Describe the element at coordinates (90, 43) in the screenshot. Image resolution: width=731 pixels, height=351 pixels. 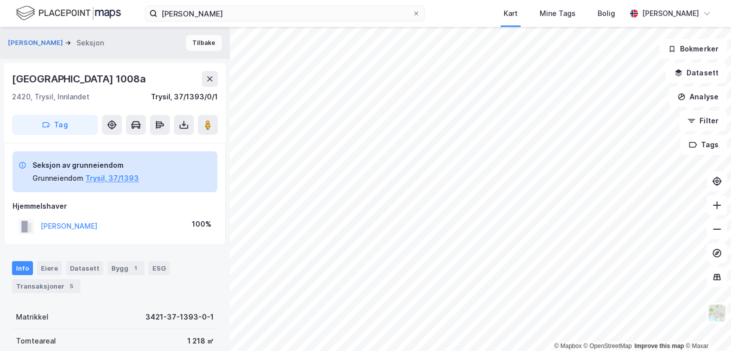
I see `div: Seksjon` at that location.